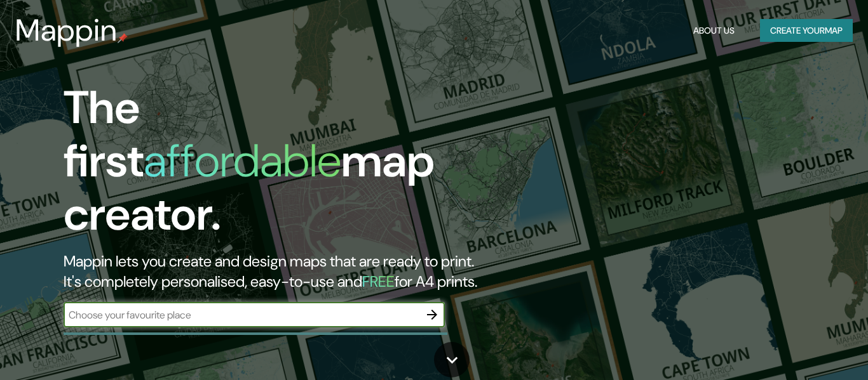 The height and width of the screenshot is (380, 868). What do you see at coordinates (714, 30) in the screenshot?
I see `button: About Us` at bounding box center [714, 30].